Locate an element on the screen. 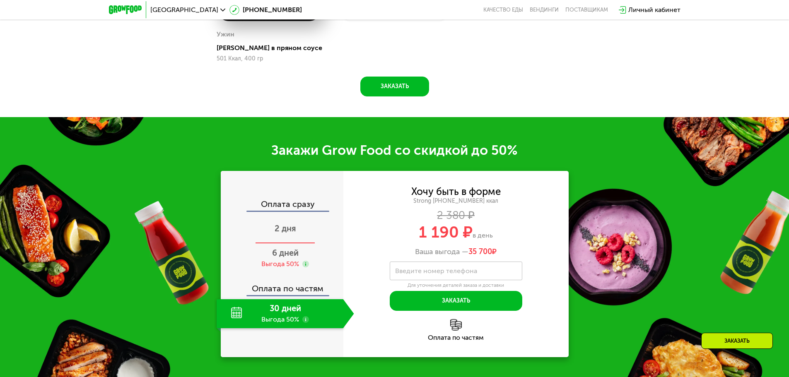 The height and width of the screenshot is (377, 789). a: Вендинги is located at coordinates (544, 10).